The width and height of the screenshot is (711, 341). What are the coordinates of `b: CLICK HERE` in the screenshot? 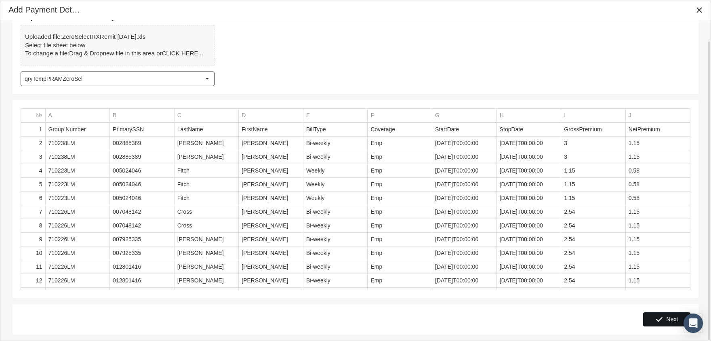 It's located at (180, 53).